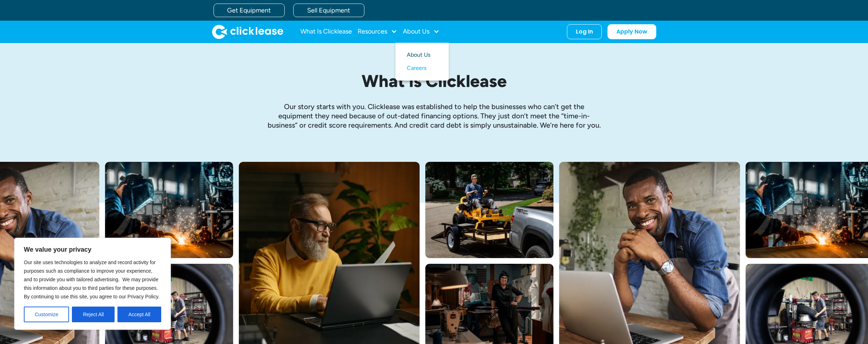 Image resolution: width=868 pixels, height=344 pixels. Describe the element at coordinates (169, 210) in the screenshot. I see `img: A welder in a large mask working on a large pipe` at that location.